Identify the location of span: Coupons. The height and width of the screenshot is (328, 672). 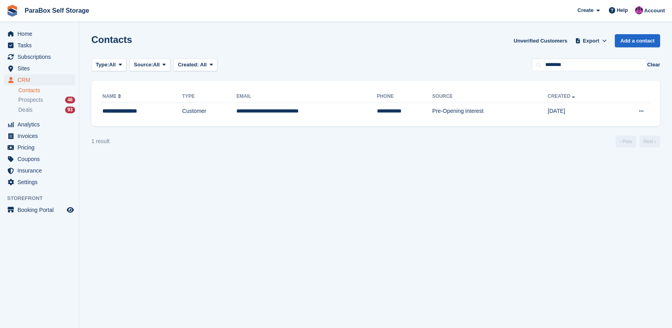
(41, 159).